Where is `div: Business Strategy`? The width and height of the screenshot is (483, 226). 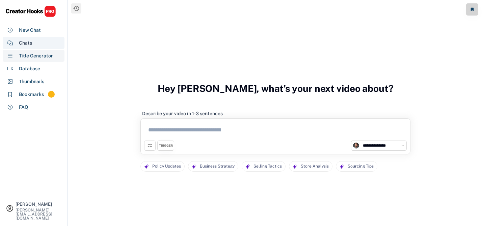
div: Business Strategy is located at coordinates (217, 166).